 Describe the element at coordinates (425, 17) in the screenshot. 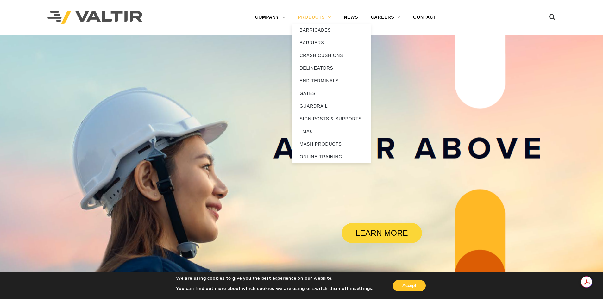

I see `a: CONTACT` at that location.